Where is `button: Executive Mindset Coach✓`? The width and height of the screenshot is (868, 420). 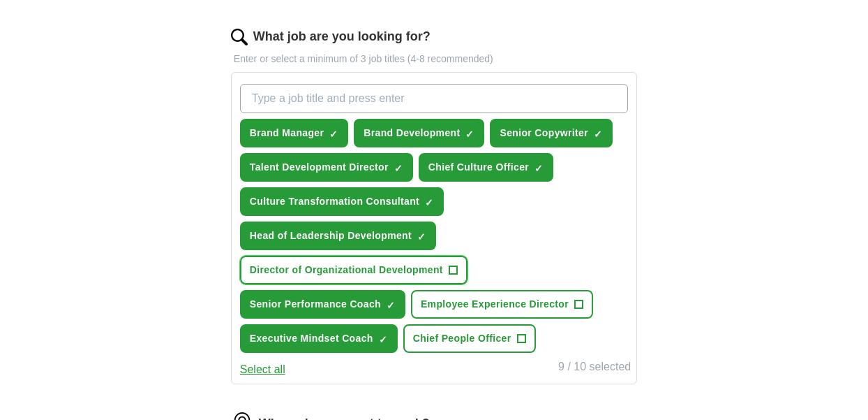 button: Executive Mindset Coach✓ is located at coordinates (319, 338).